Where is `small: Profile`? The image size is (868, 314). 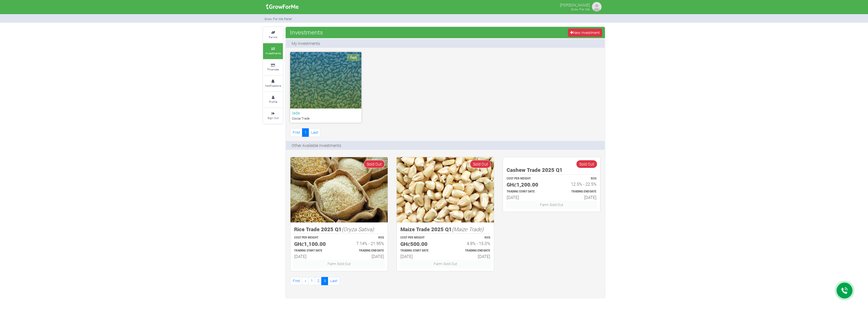
small: Profile is located at coordinates (273, 102).